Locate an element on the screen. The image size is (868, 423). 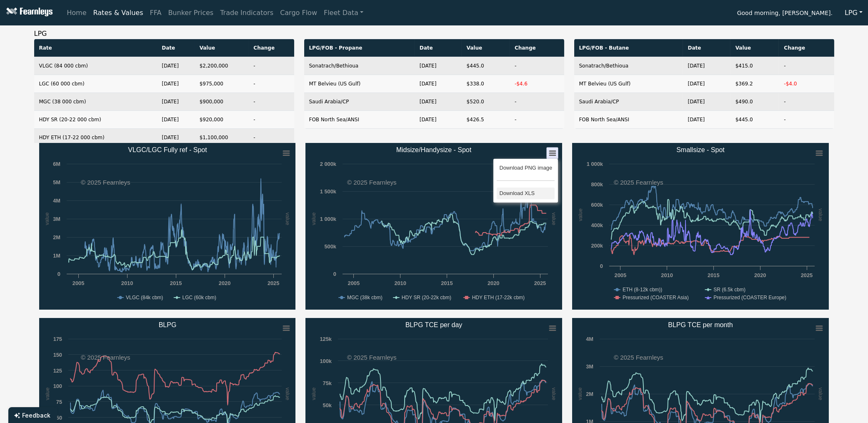
svg: Smallsize - Spot is located at coordinates (700, 226).